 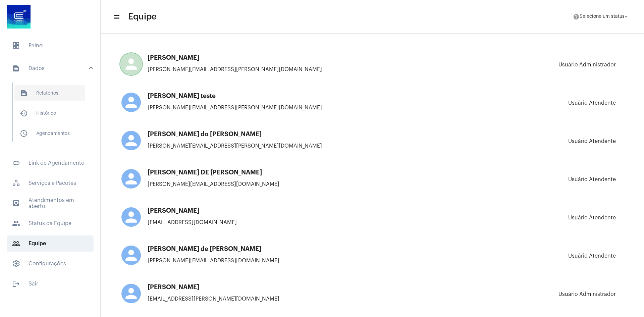 What do you see at coordinates (50, 163) in the screenshot?
I see `span: Link de Agendamento` at bounding box center [50, 163].